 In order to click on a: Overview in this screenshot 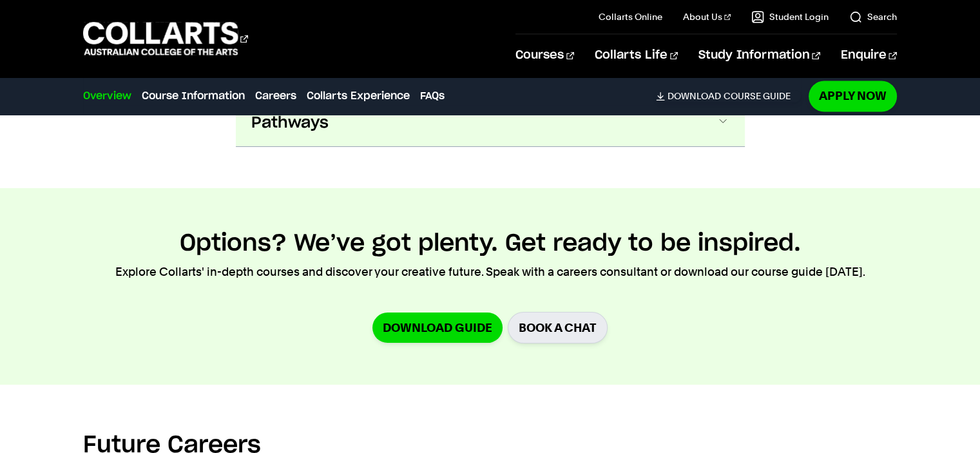, I will do `click(107, 96)`.